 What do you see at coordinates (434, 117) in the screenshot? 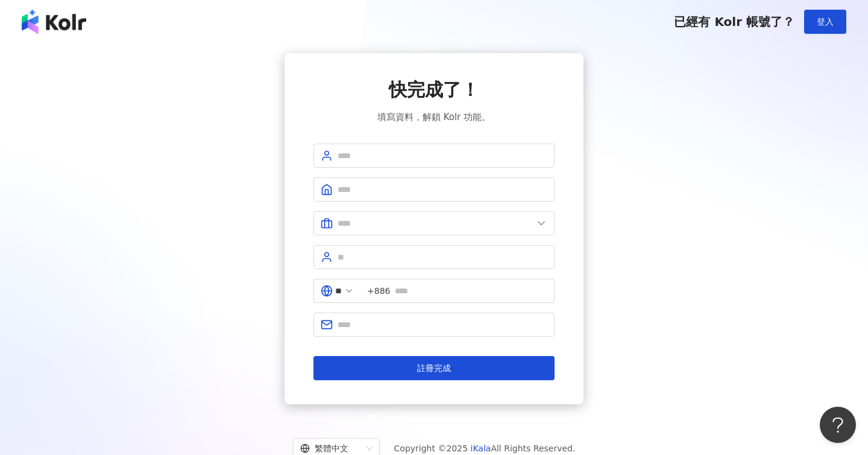
I see `span: 填寫資料，解鎖 Kolr 功能。` at bounding box center [434, 117].